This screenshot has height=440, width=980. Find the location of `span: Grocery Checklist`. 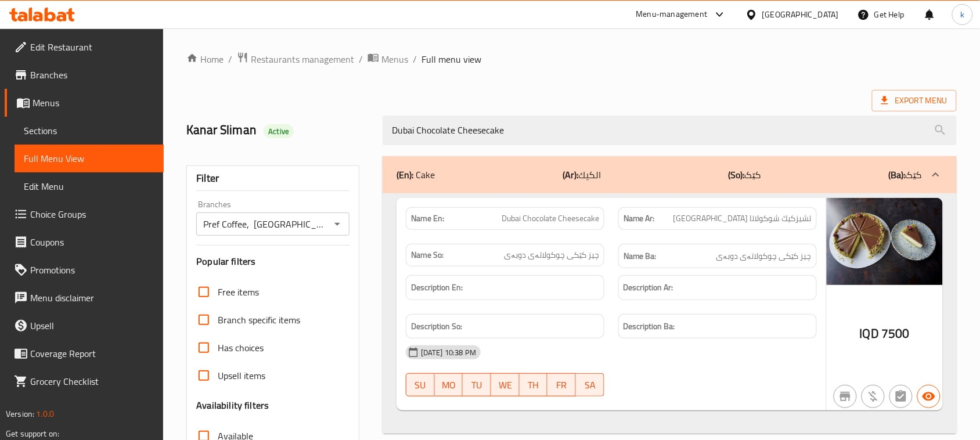

span: Grocery Checklist is located at coordinates (92, 381).